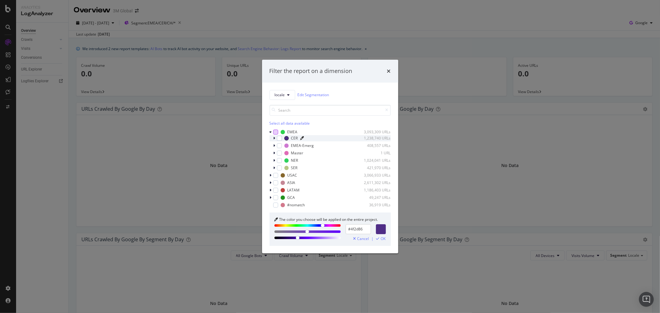 The width and height of the screenshot is (660, 313). Describe the element at coordinates (296, 205) in the screenshot. I see `div: #nomatch` at that location.